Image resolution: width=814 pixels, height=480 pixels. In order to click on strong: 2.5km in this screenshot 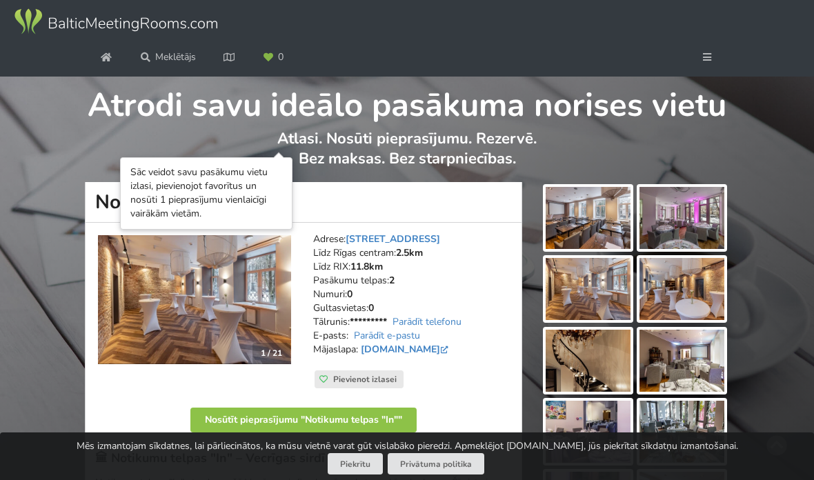, I will do `click(409, 253)`.